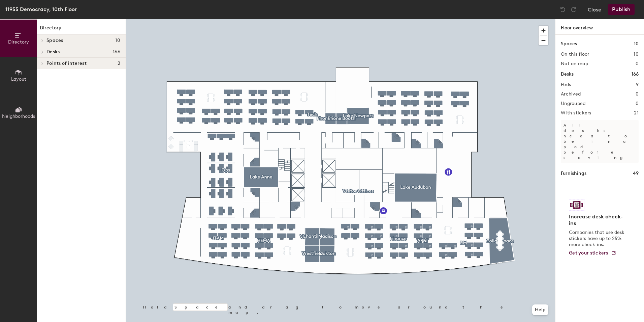 The height and width of the screenshot is (322, 644). I want to click on h1: Spaces, so click(569, 44).